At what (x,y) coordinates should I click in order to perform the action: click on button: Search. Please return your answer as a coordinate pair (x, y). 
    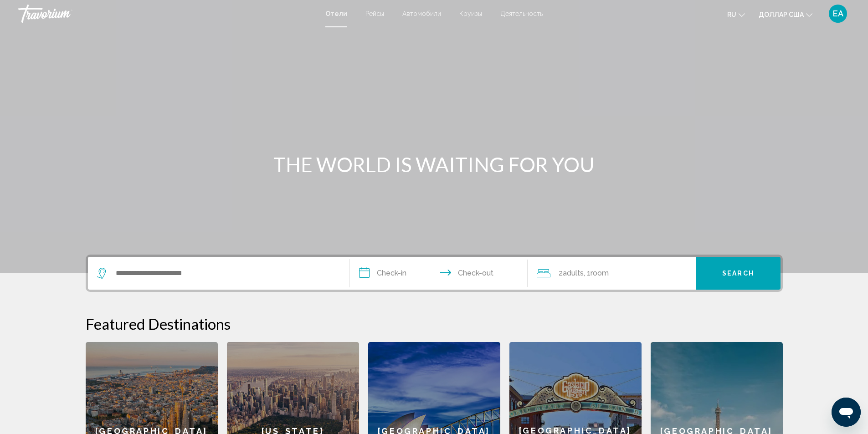
    Looking at the image, I should click on (738, 273).